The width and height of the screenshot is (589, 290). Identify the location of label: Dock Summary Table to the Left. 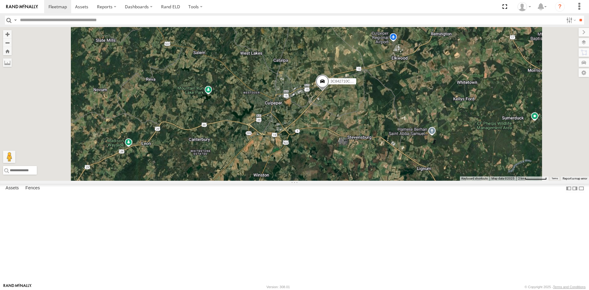
(569, 188).